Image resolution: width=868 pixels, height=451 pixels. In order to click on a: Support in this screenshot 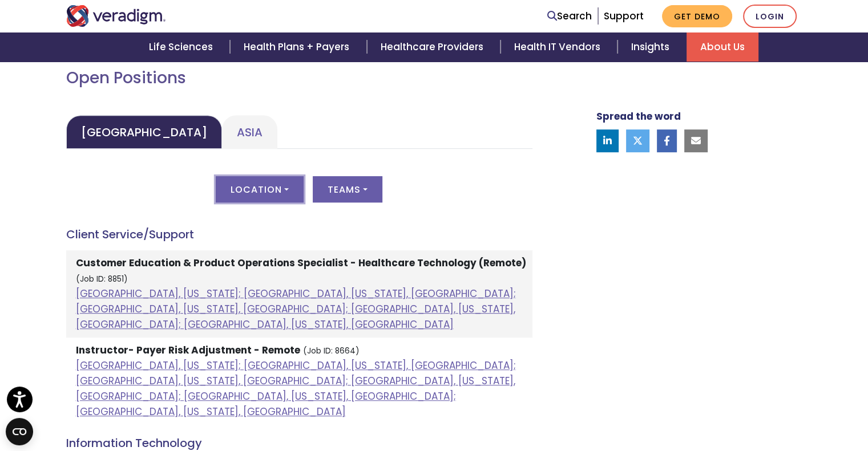, I will do `click(624, 16)`.